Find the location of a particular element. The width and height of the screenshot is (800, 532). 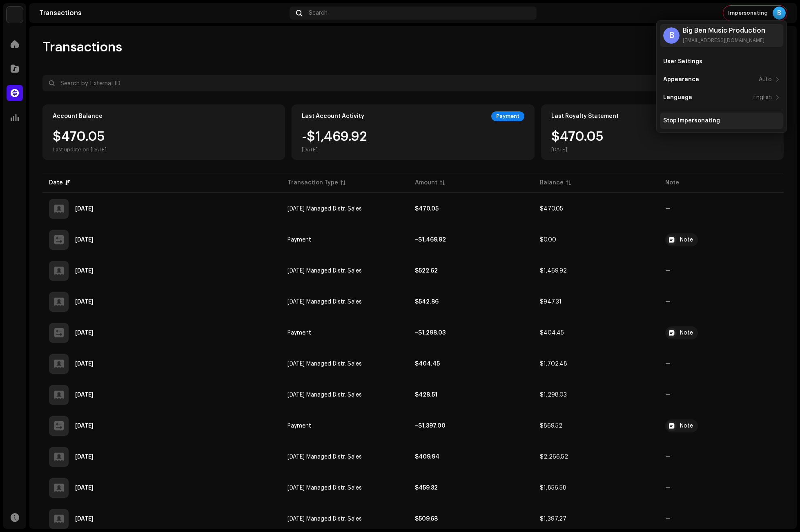

strong: –$1,298.03 is located at coordinates (430, 333).